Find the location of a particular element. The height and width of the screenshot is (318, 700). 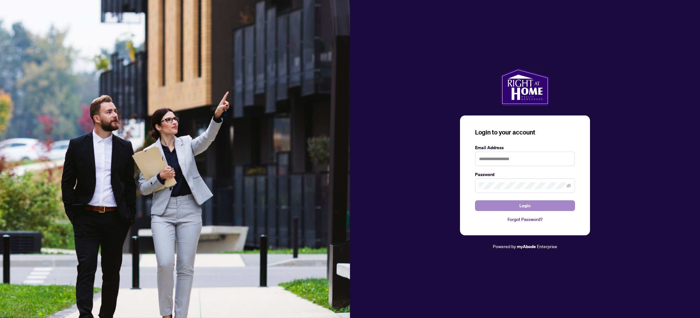

a: Forgot Password? is located at coordinates (525, 220).